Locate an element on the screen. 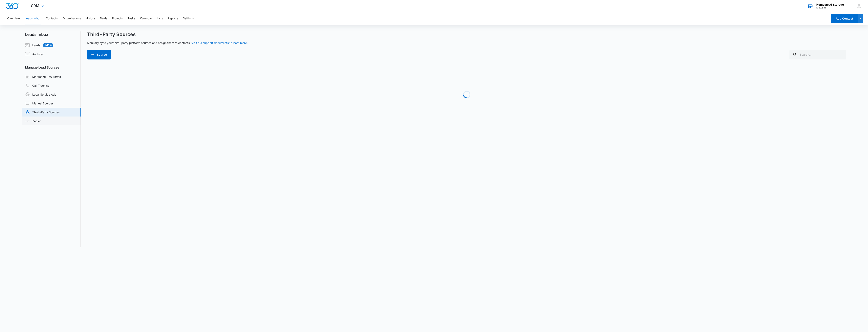 The width and height of the screenshot is (868, 332). h2: Leads Inbox is located at coordinates (51, 35).